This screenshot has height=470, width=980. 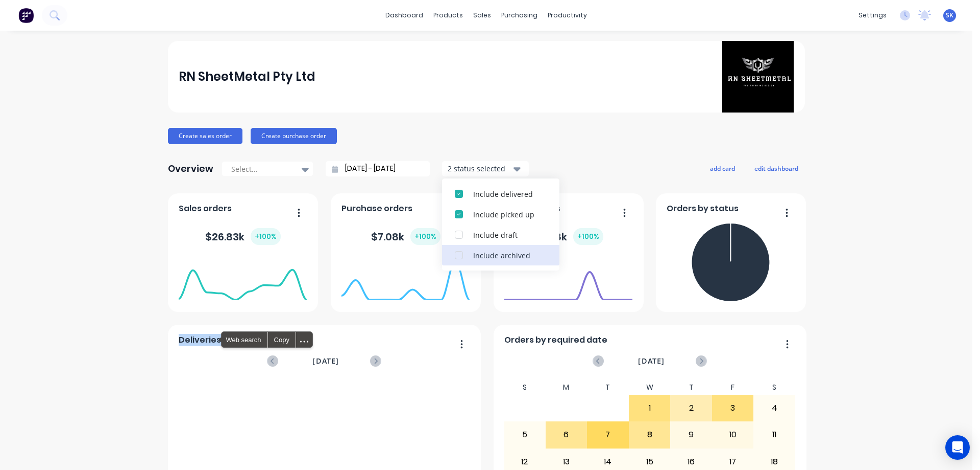 What do you see at coordinates (567, 15) in the screenshot?
I see `div: productivity` at bounding box center [567, 15].